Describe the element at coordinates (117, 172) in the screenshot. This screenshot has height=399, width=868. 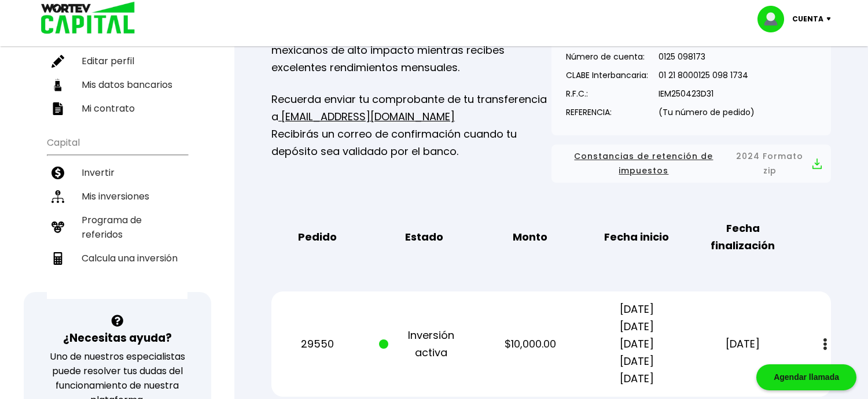
I see `a: Invertir` at that location.